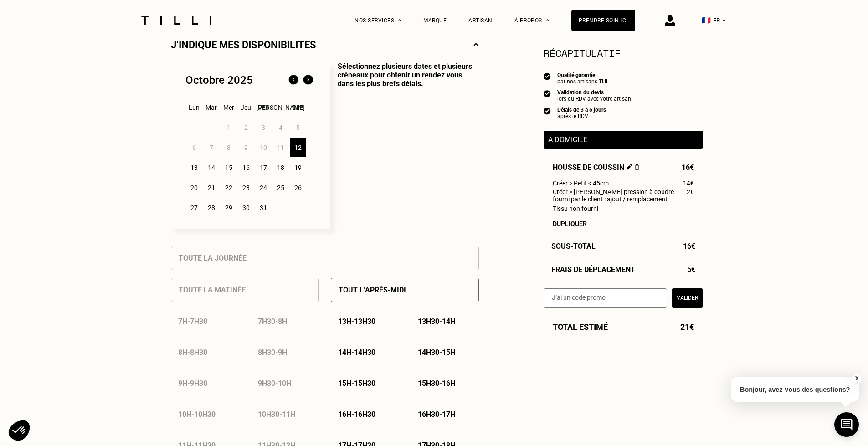 This screenshot has width=868, height=446. What do you see at coordinates (724, 20) in the screenshot?
I see `img: menu déroulant` at bounding box center [724, 20].